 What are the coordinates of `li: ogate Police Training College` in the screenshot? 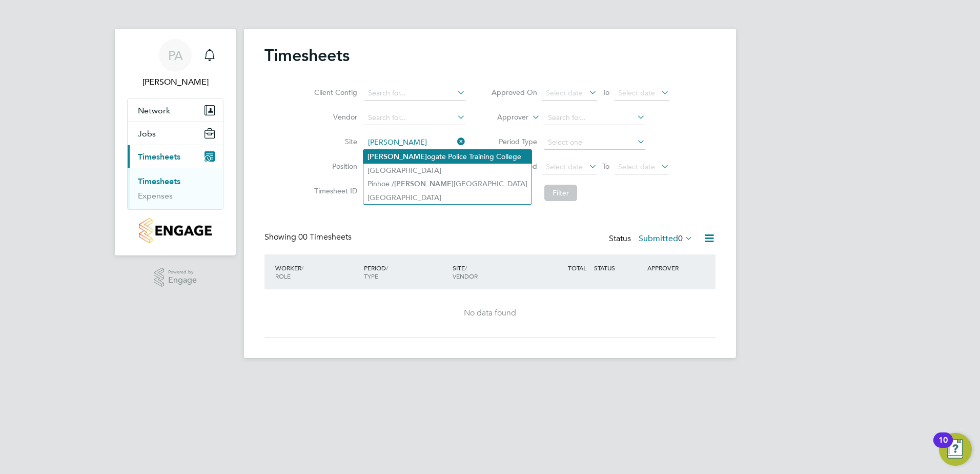 It's located at (447, 156).